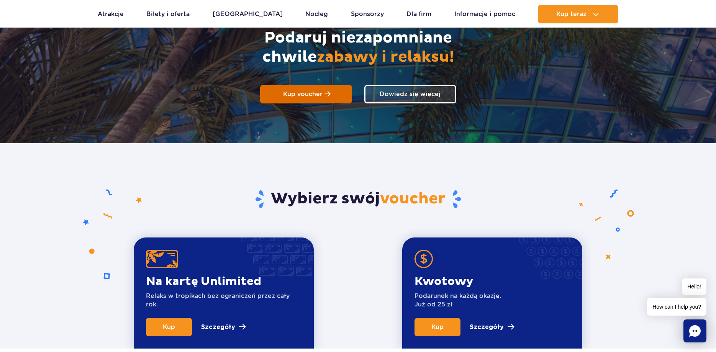  I want to click on div: Chat, so click(695, 331).